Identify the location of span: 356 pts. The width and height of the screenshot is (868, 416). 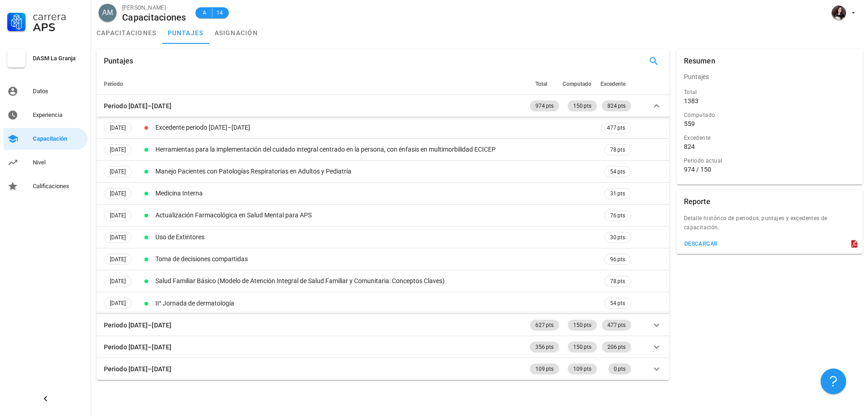
(545, 347).